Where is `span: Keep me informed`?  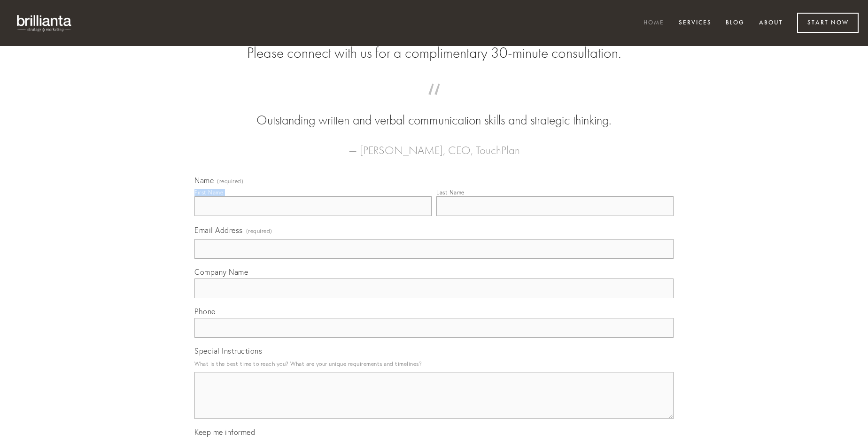
span: Keep me informed is located at coordinates (225, 432).